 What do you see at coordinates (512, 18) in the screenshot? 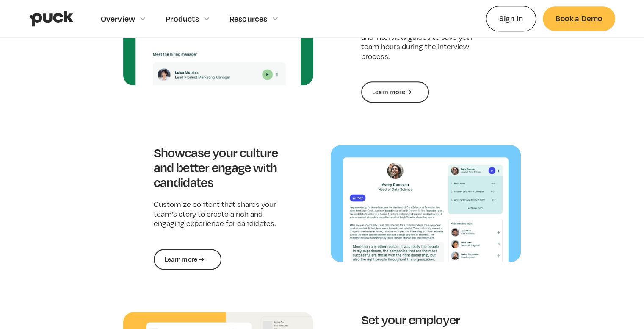
I see `a: Sign In` at bounding box center [512, 18].